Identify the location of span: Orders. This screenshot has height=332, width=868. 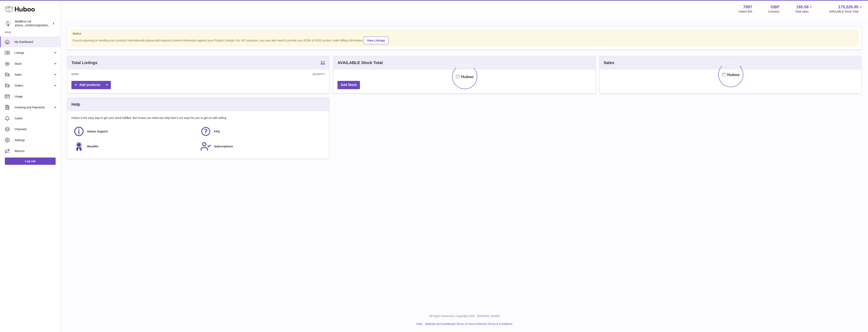
(34, 86).